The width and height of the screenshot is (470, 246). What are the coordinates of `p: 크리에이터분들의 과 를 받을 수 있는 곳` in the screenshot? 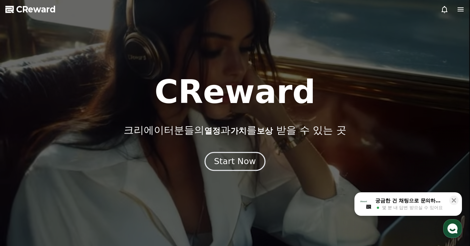 It's located at (235, 130).